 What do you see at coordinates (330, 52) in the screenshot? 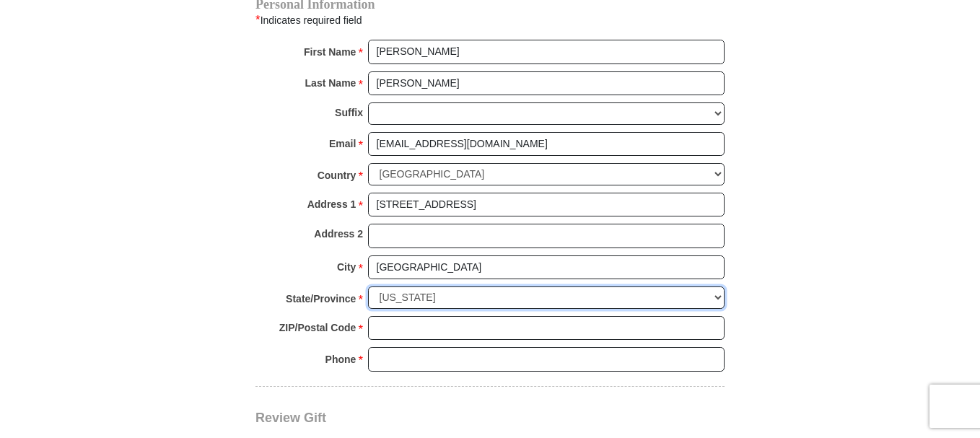
I see `strong: First Name` at bounding box center [330, 52].